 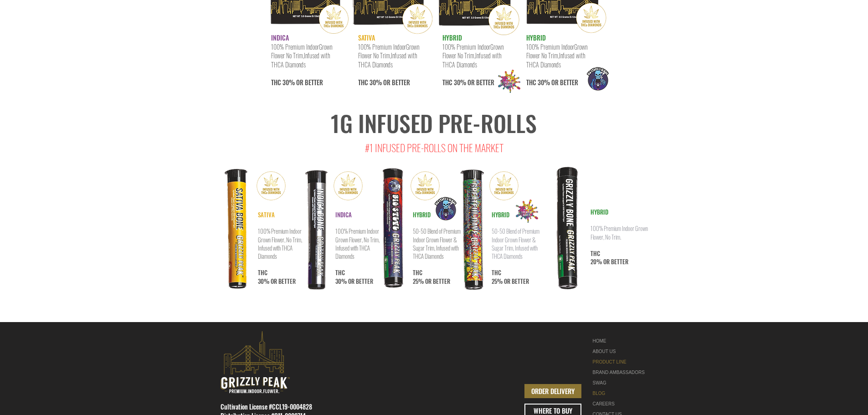 I want to click on div: BRAND AMBASSADORS, so click(x=622, y=372).